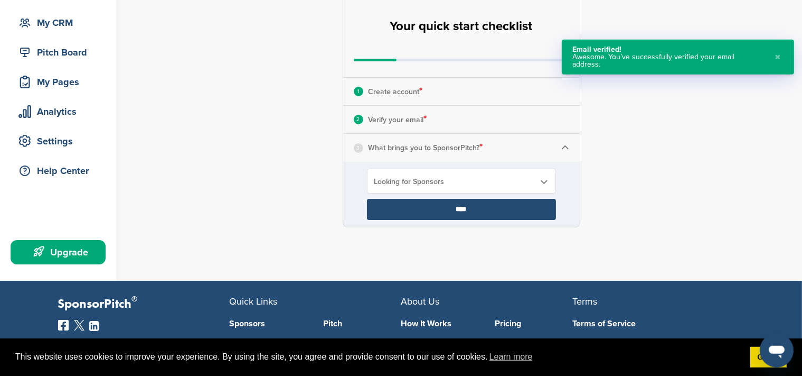 This screenshot has width=802, height=376. Describe the element at coordinates (511, 357) in the screenshot. I see `a: learn more about cookies` at that location.